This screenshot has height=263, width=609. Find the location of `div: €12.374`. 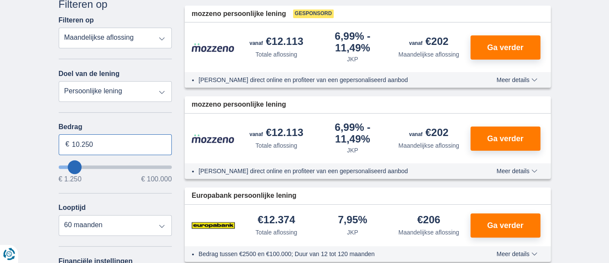

div: €12.374 is located at coordinates (276, 220).